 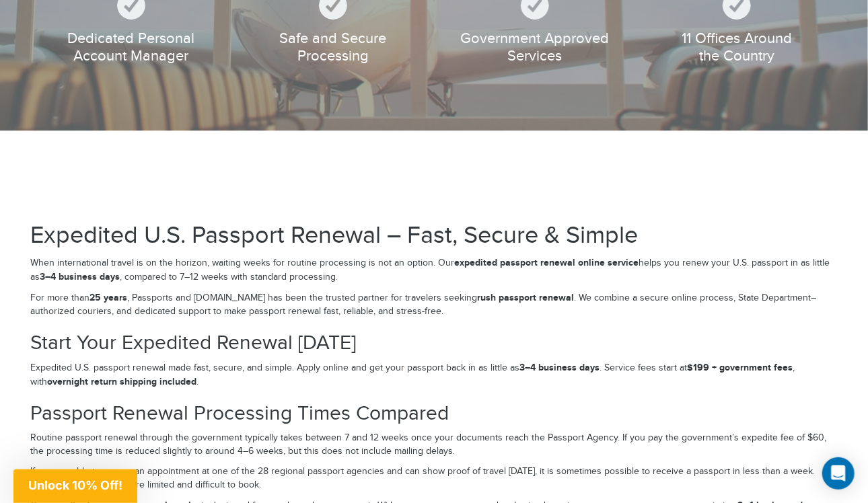 I want to click on strong: 25 years, so click(x=108, y=297).